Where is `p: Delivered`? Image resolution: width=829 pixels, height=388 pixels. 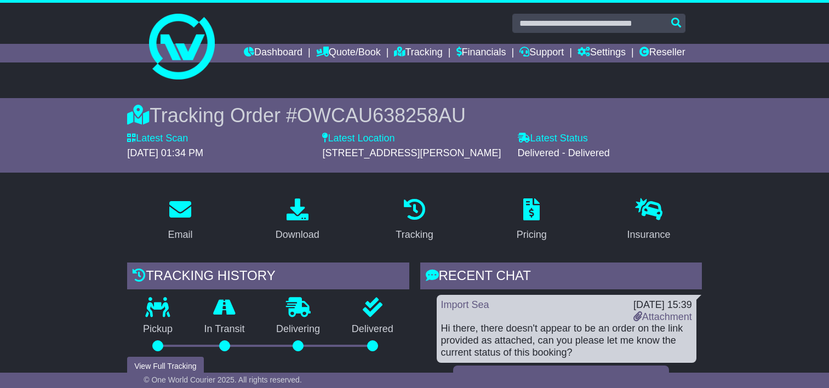
p: Delivered is located at coordinates (373, 329).